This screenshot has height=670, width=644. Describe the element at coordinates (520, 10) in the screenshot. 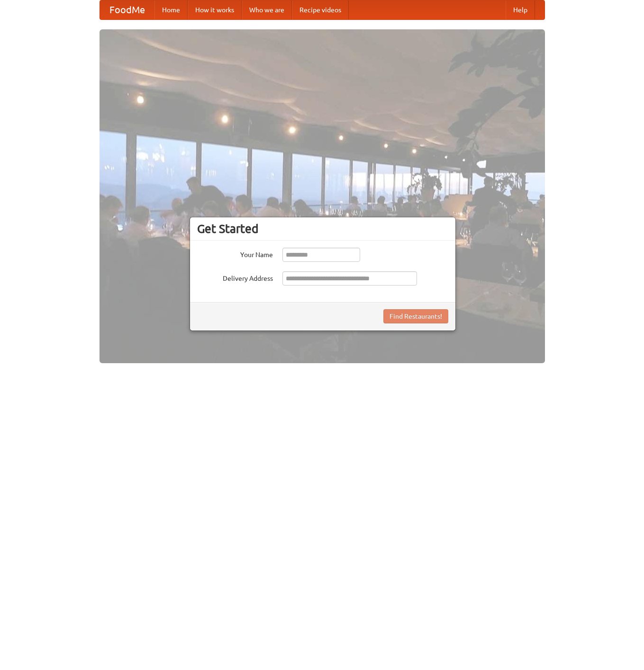

I see `a: Help` at that location.